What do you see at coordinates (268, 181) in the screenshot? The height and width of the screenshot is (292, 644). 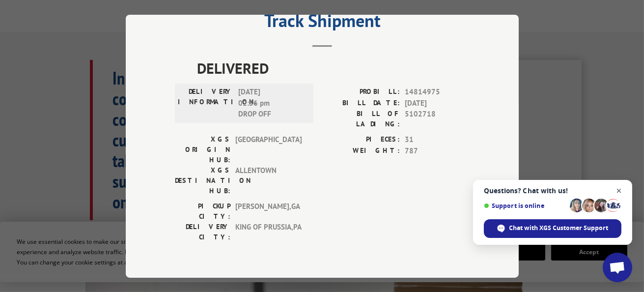 I see `span: ALLENTOWN` at bounding box center [268, 181].